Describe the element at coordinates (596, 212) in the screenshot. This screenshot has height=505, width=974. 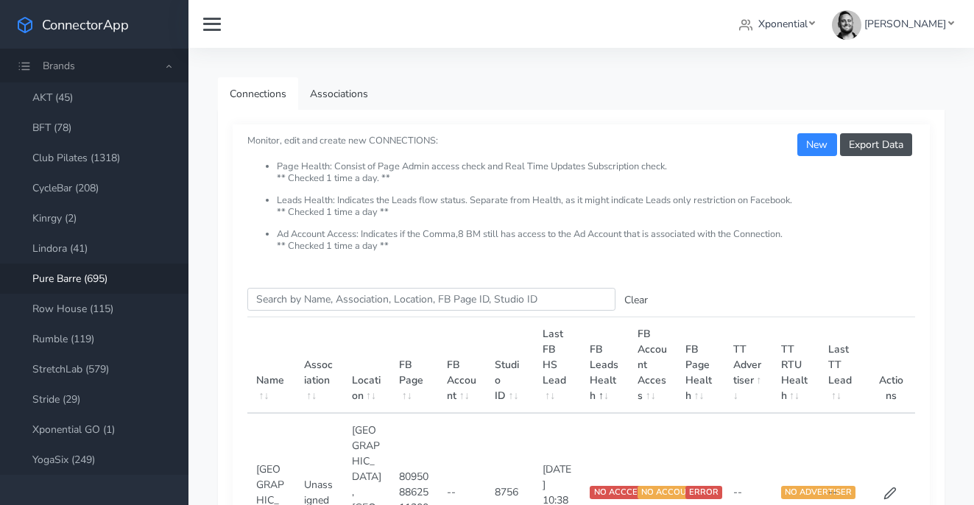
I see `li: Leads Health: Indicates the Leads flow status. Separate from Health, as it might indicate Leads o...` at that location.